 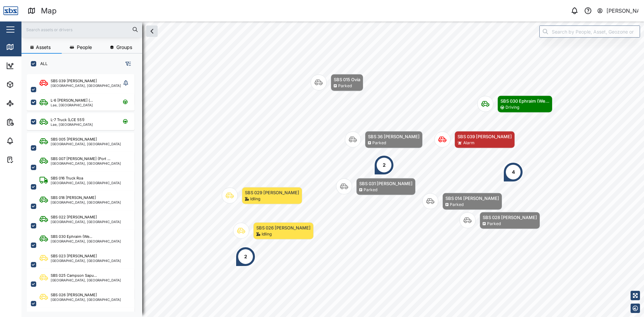 What do you see at coordinates (29, 122) in the screenshot?
I see `div: Reports` at bounding box center [29, 122].